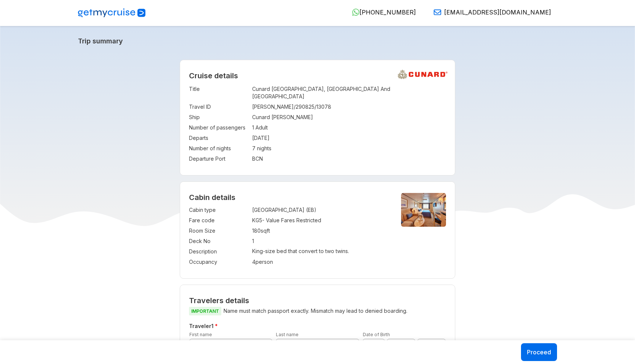  Describe the element at coordinates (317, 76) in the screenshot. I see `h2: Cruise details` at that location.